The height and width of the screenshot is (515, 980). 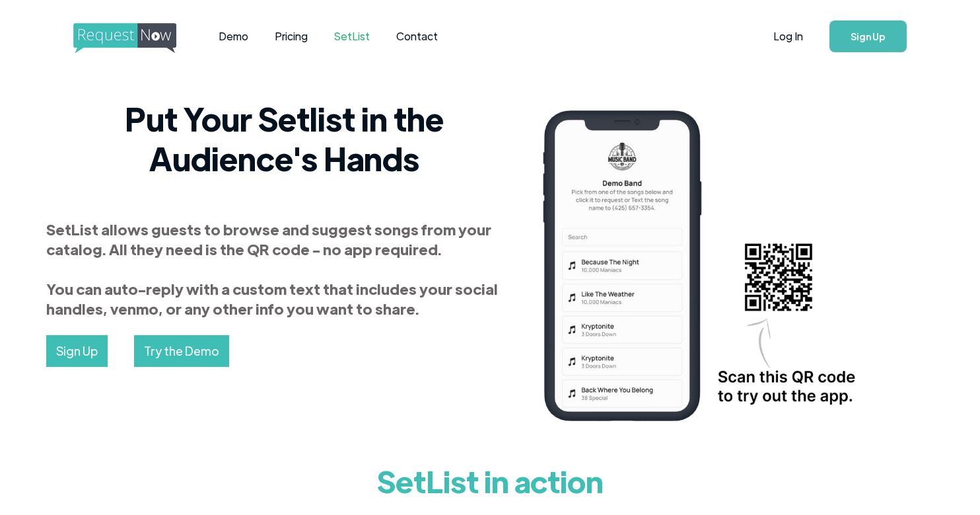 I want to click on img: requestnow logo, so click(x=136, y=38).